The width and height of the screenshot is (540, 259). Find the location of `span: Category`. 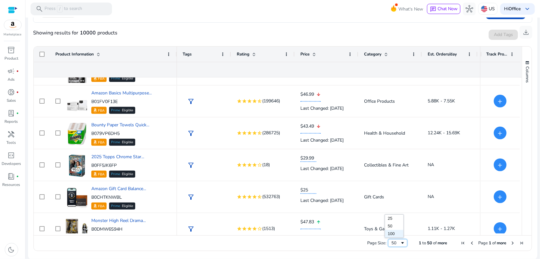

span: Category is located at coordinates (373, 54).